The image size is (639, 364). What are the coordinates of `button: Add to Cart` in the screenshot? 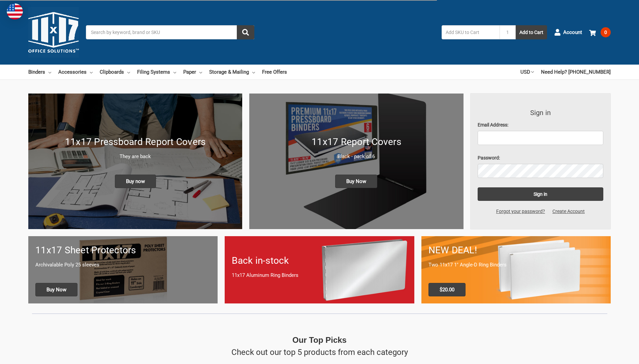 It's located at (531, 32).